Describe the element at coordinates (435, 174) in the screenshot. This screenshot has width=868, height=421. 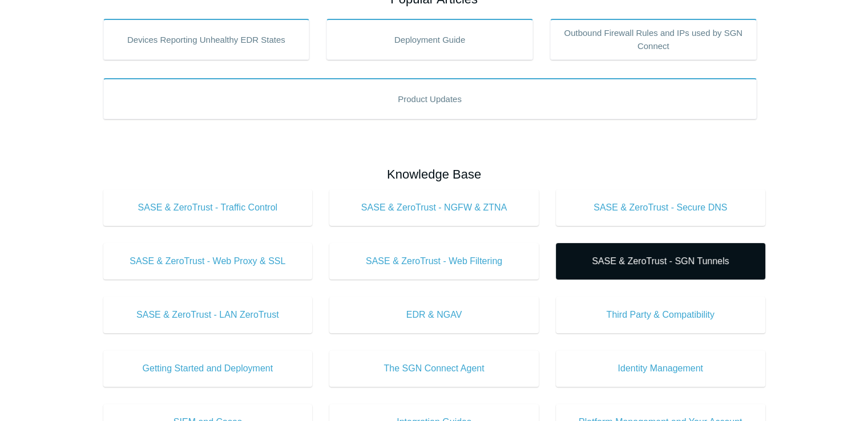
I see `h2: Knowledge Base` at that location.